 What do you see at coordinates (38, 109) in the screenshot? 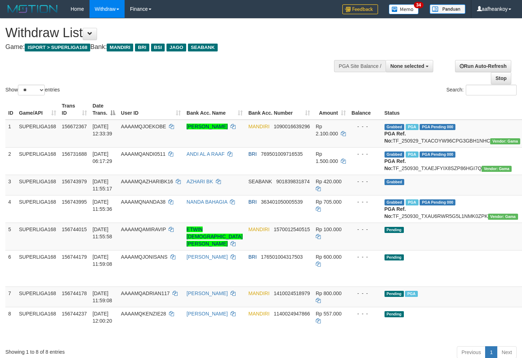
I see `th: Game/API: activate to sort column ascending` at bounding box center [38, 109].